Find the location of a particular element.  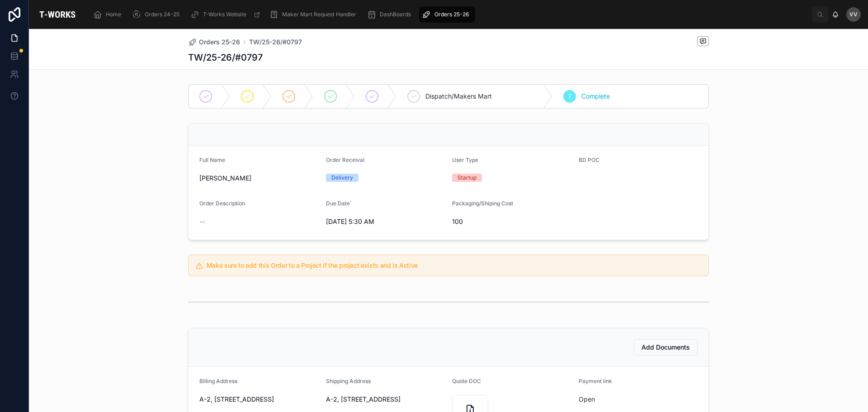

div: scrollable content is located at coordinates (449, 14).